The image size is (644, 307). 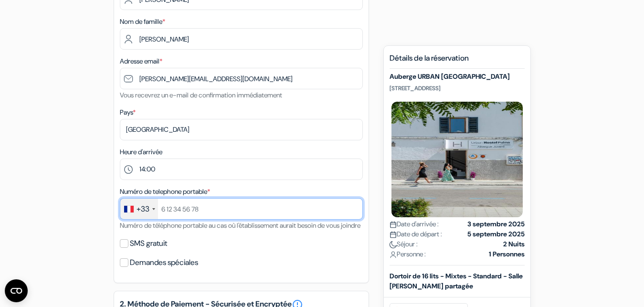 What do you see at coordinates (496, 224) in the screenshot?
I see `strong: 3 septembre 2025` at bounding box center [496, 224].